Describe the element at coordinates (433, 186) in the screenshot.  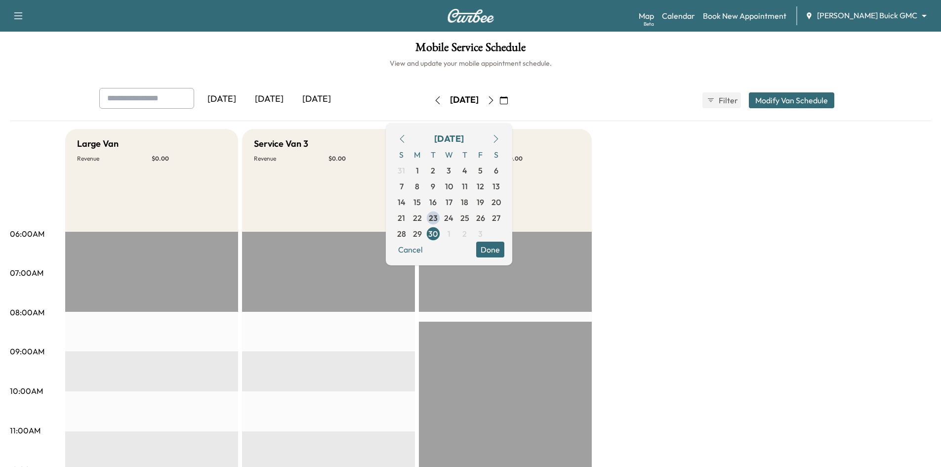
I see `span: 9` at that location.